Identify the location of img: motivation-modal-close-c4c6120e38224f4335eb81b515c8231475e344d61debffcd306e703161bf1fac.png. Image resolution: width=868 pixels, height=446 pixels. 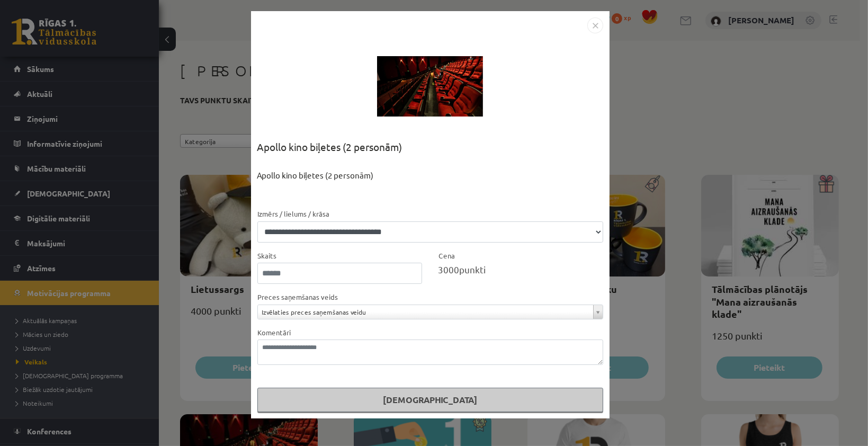
(595, 25).